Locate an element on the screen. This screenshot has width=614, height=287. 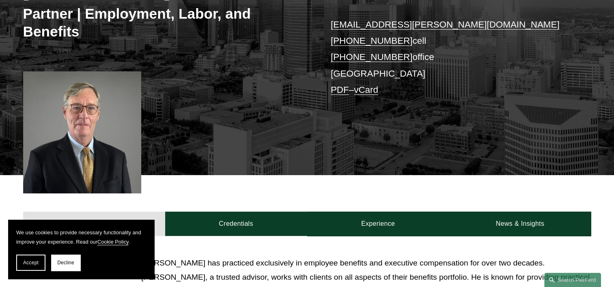
a: Search this site is located at coordinates (573, 280).